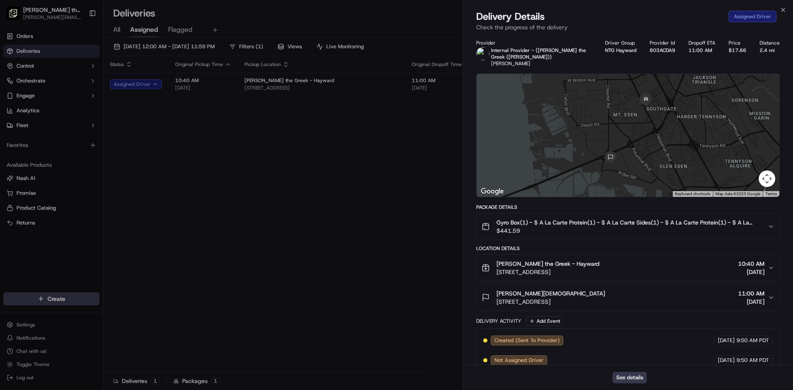 The height and width of the screenshot is (390, 793). What do you see at coordinates (663, 43) in the screenshot?
I see `div: Provider Id` at bounding box center [663, 43].